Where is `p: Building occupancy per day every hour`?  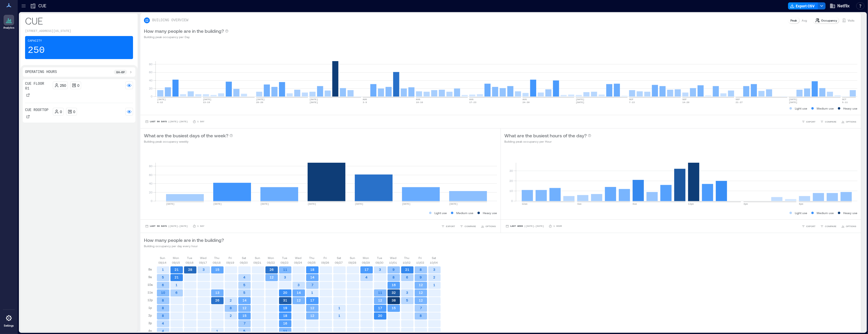
p: Building occupancy per day every hour is located at coordinates (184, 246).